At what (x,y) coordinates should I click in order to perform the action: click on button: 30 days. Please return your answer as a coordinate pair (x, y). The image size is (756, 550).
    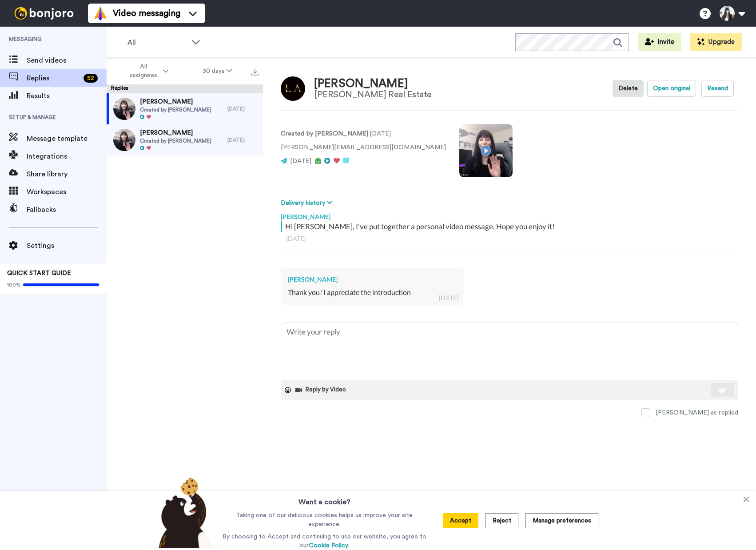
    Looking at the image, I should click on (217, 71).